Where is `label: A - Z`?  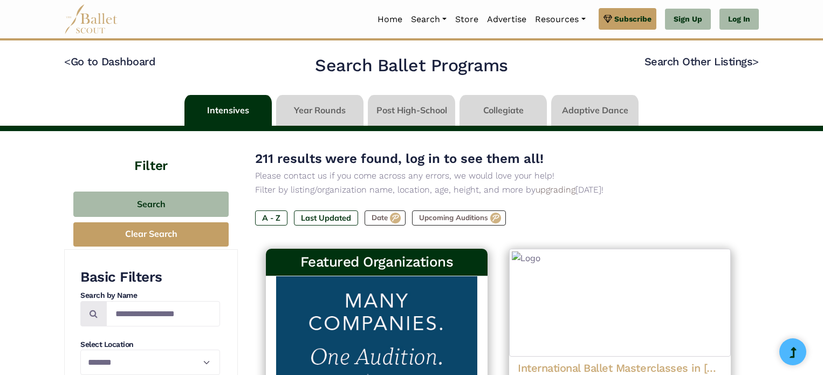 label: A - Z is located at coordinates (271, 218).